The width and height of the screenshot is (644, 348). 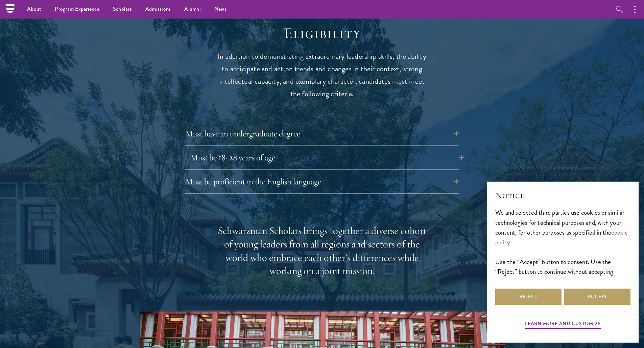 I want to click on div: Schwarzman Scholars brings together a diverse cohort of young leaders from all regions and sector..., so click(x=322, y=251).